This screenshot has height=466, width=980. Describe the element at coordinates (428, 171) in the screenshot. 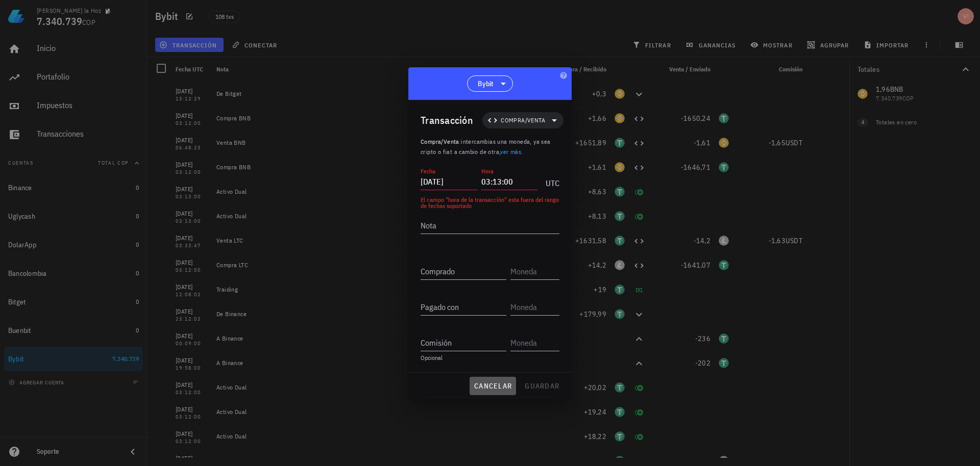

I see `label: Fecha` at that location.